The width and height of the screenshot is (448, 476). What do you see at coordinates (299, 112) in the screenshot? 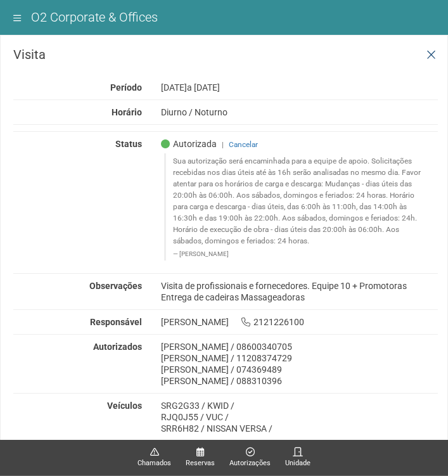
I see `div: Diurno / Noturno` at bounding box center [299, 112].